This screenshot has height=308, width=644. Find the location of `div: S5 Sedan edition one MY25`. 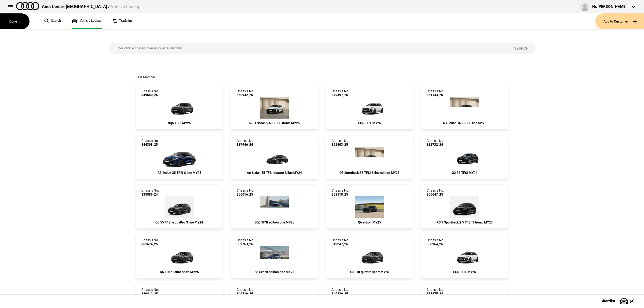

div: S5 Sedan edition one MY25 is located at coordinates (275, 272).